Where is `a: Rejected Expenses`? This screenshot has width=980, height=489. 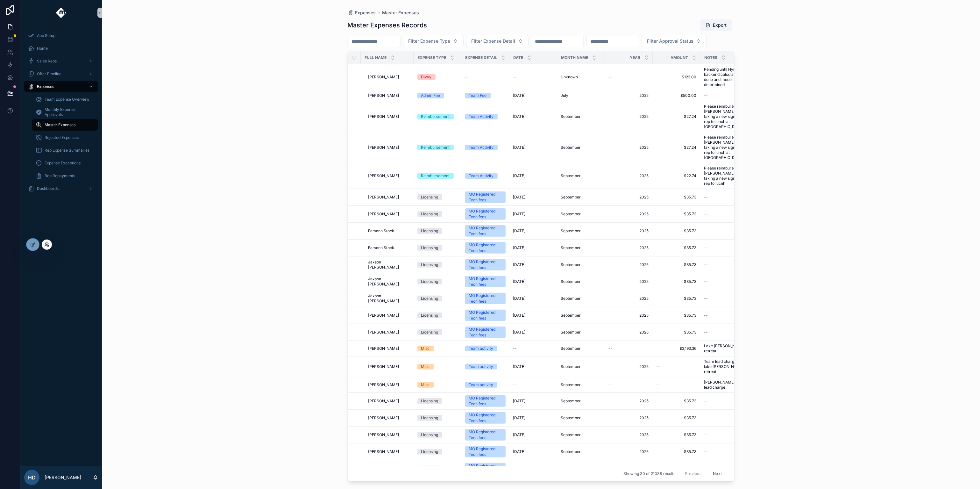 a: Rejected Expenses is located at coordinates (65, 137).